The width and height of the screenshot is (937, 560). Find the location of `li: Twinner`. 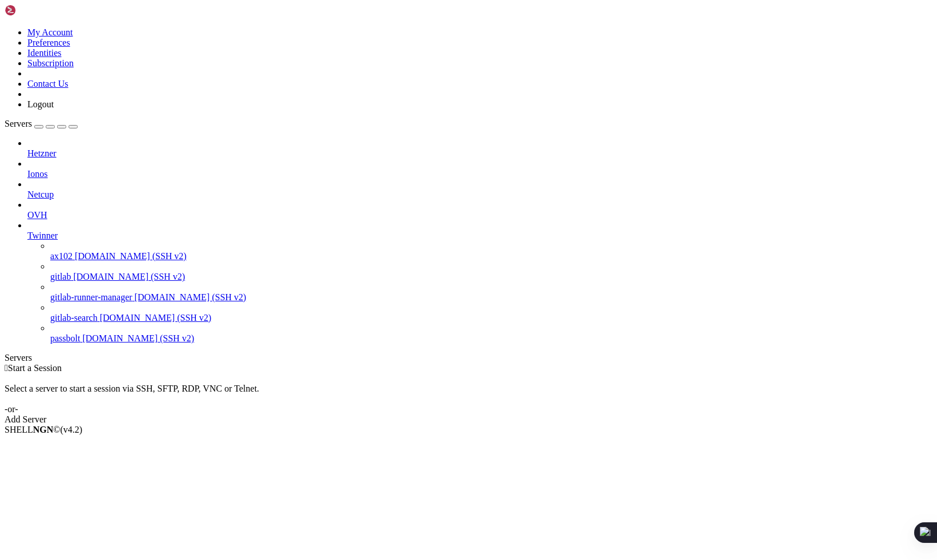

li: Twinner is located at coordinates (480, 282).